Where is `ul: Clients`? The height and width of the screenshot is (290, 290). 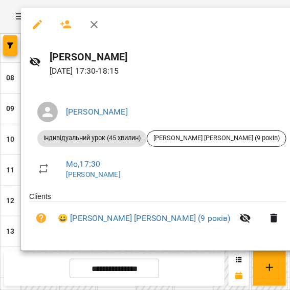
ul: Clients is located at coordinates (158, 215).